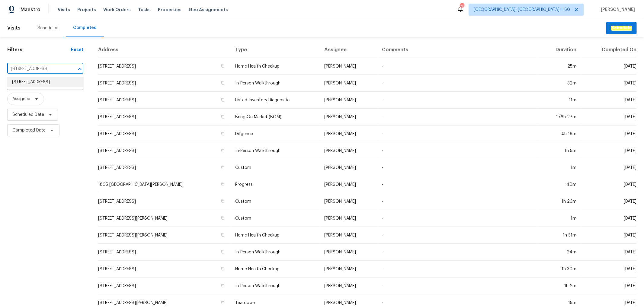  Describe the element at coordinates (144, 10) in the screenshot. I see `span: Tasks` at that location.